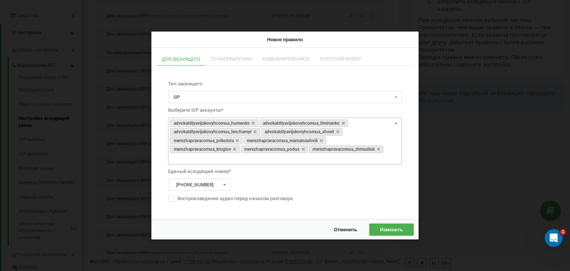 The height and width of the screenshot is (271, 570). What do you see at coordinates (340, 59) in the screenshot?
I see `span: Короткий номер` at bounding box center [340, 59].